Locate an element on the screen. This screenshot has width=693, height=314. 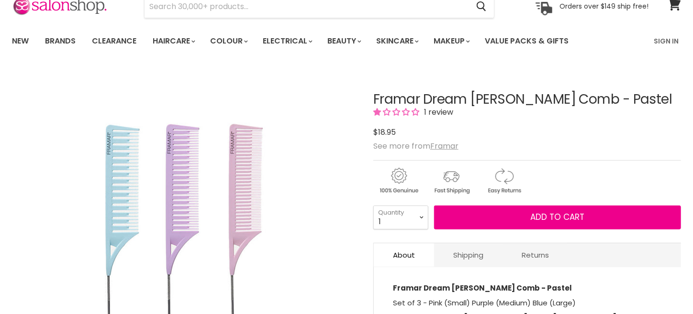
a: Beauty is located at coordinates (343, 41).